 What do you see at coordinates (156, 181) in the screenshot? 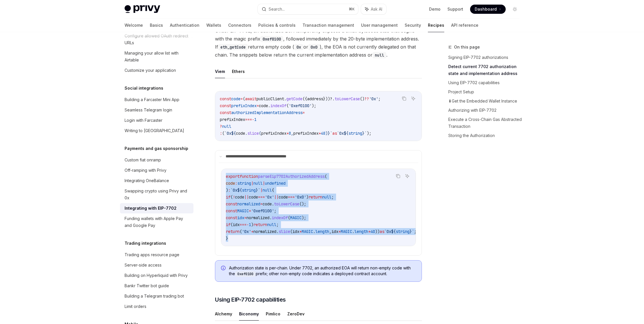
I see `a: Integrating OneBalance` at bounding box center [156, 181].